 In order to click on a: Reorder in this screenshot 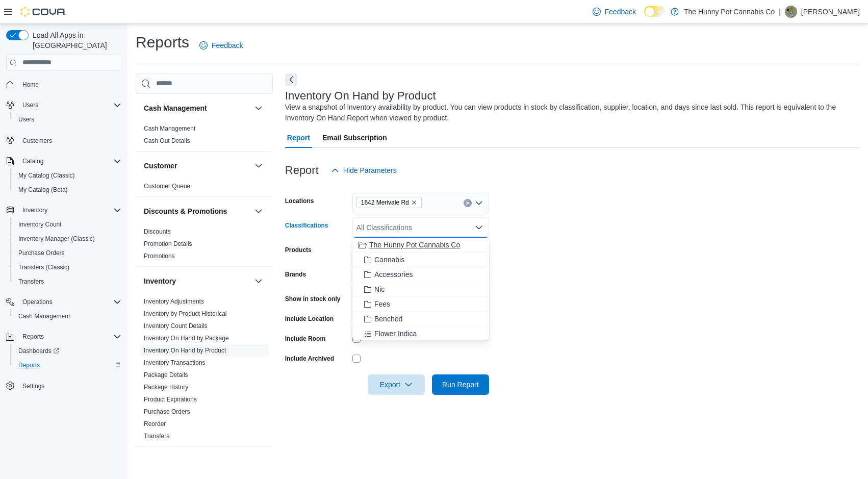, I will do `click(155, 424)`.